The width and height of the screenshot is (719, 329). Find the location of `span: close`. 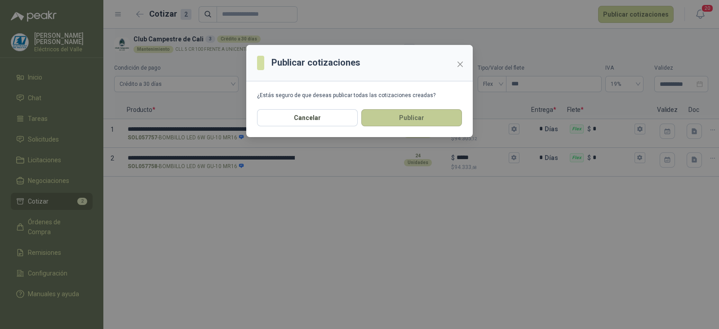

span: close is located at coordinates (460, 64).